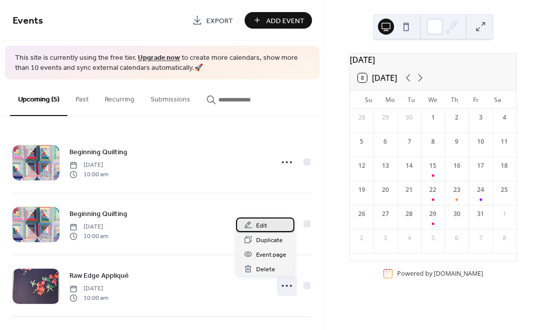 The image size is (541, 330). What do you see at coordinates (433, 166) in the screenshot?
I see `div: 15` at bounding box center [433, 166].